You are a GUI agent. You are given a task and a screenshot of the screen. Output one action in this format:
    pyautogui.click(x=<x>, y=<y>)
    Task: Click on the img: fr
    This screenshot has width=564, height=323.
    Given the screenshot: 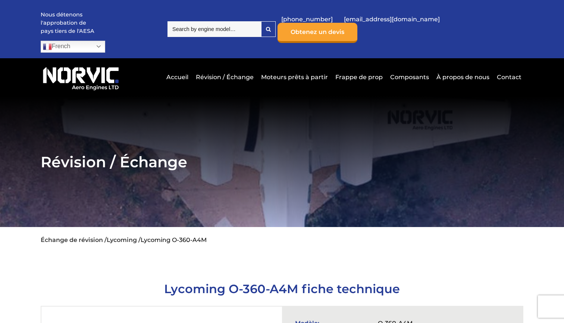 What is the action you would take?
    pyautogui.click(x=47, y=47)
    